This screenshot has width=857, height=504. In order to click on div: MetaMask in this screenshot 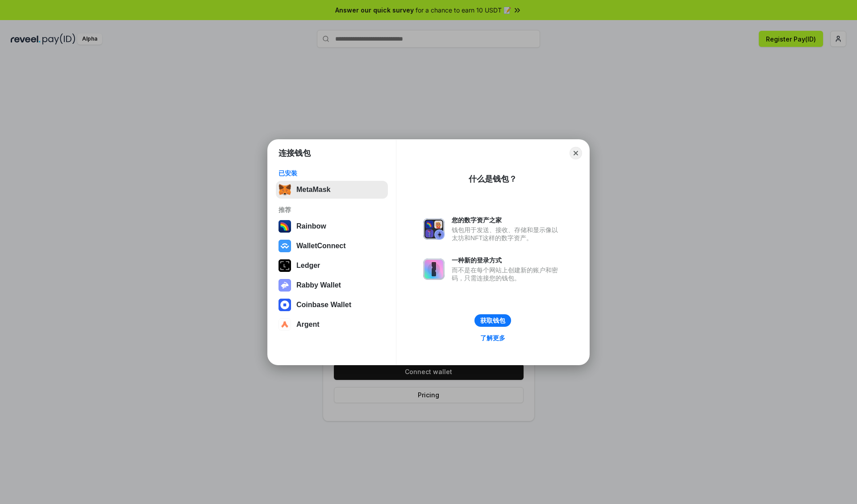, I will do `click(313, 190)`.